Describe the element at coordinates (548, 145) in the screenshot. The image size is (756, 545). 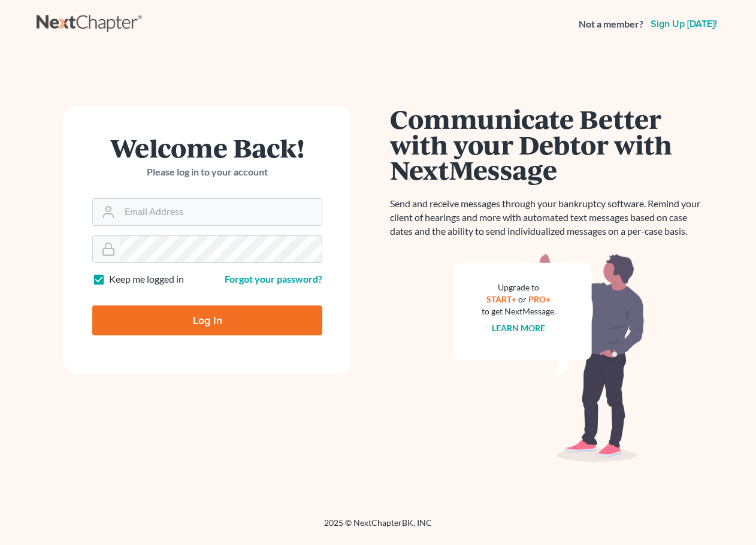
I see `h1: Communicate Better with your Debtor with NextMessage` at that location.